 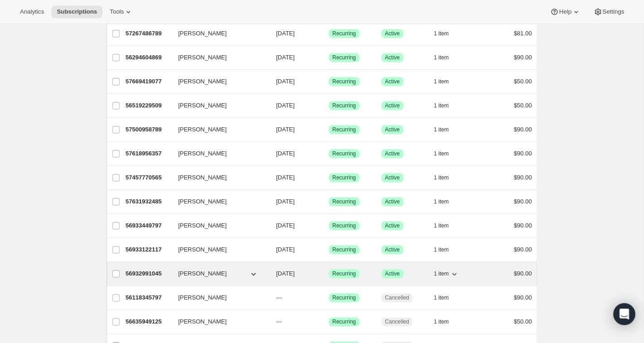 I want to click on p: 56294604869, so click(x=148, y=58).